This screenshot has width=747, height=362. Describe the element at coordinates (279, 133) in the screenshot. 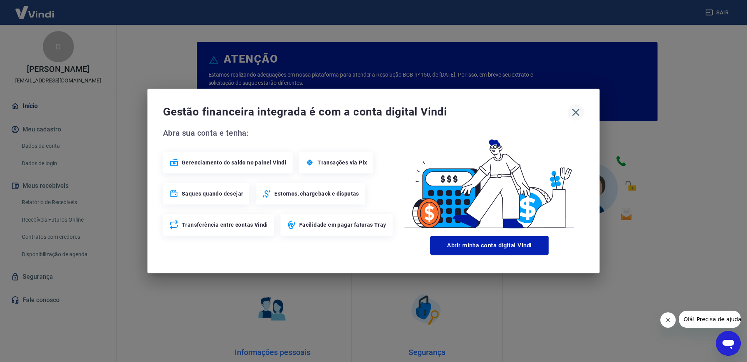

I see `span: Abra sua conta e tenha:` at that location.